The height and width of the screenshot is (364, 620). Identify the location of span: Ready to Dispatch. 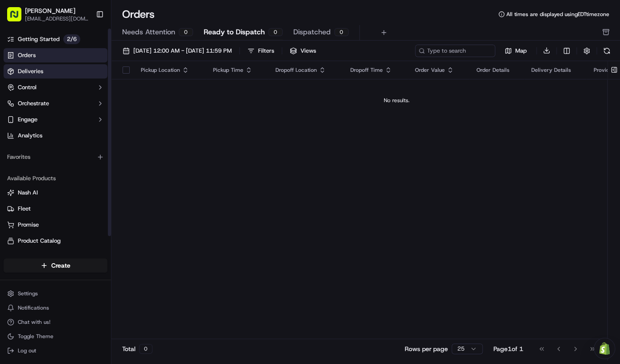
(234, 32).